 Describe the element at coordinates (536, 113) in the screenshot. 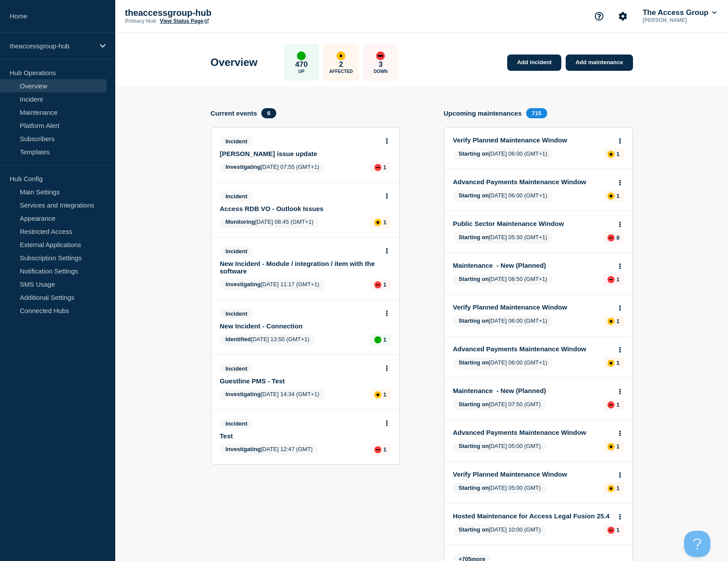

I see `span: 715` at that location.